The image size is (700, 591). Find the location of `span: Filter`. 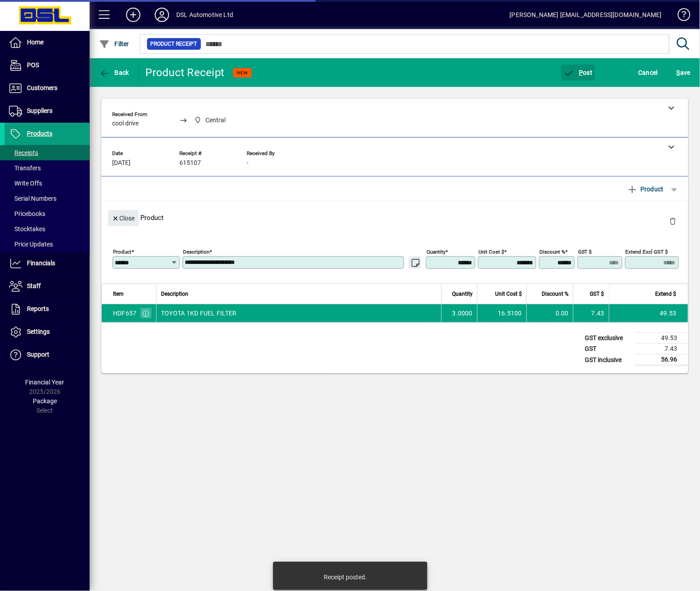

span: Filter is located at coordinates (114, 44).